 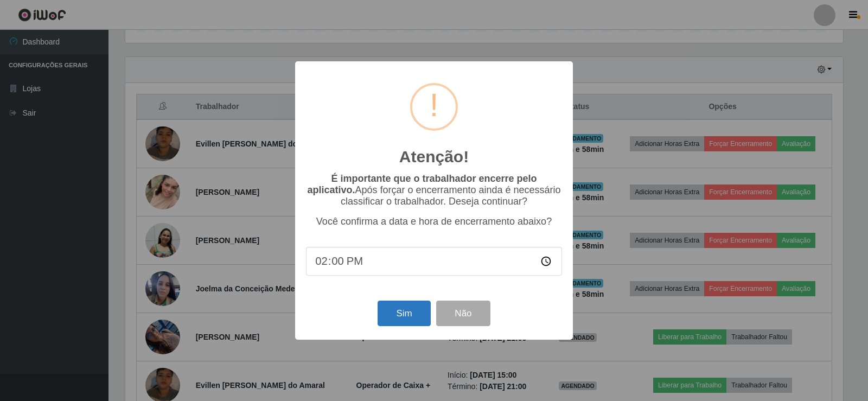 I want to click on button: Não, so click(x=462, y=313).